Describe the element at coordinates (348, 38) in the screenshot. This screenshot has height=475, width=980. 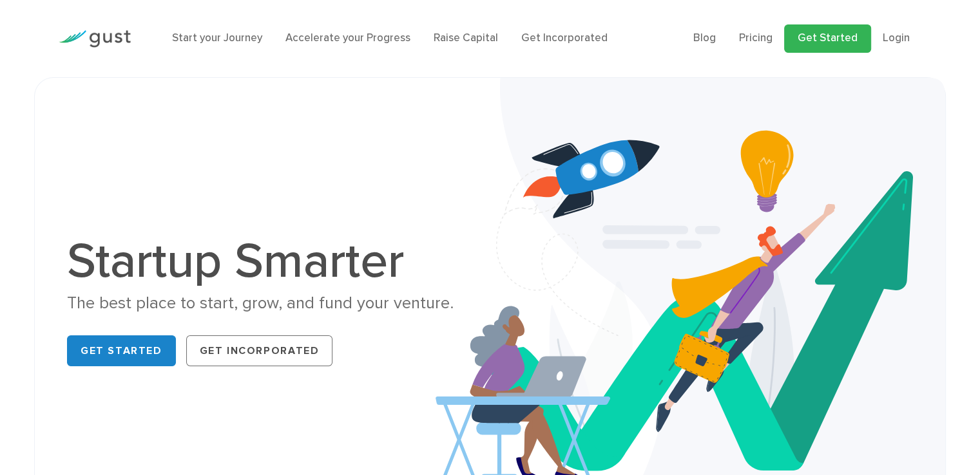
I see `a: Accelerate your Progress` at that location.